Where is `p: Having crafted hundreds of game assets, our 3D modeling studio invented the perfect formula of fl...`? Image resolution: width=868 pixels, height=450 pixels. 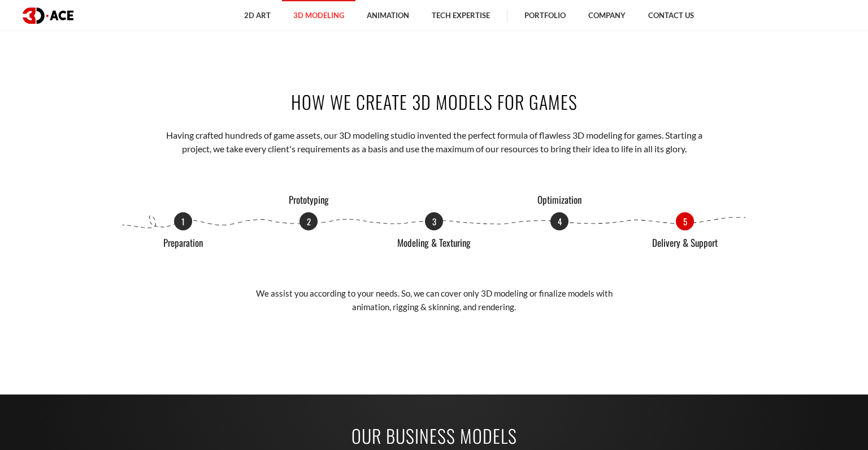
p: Having crafted hundreds of game assets, our 3D modeling studio invented the perfect formula of fl... is located at coordinates (434, 142).